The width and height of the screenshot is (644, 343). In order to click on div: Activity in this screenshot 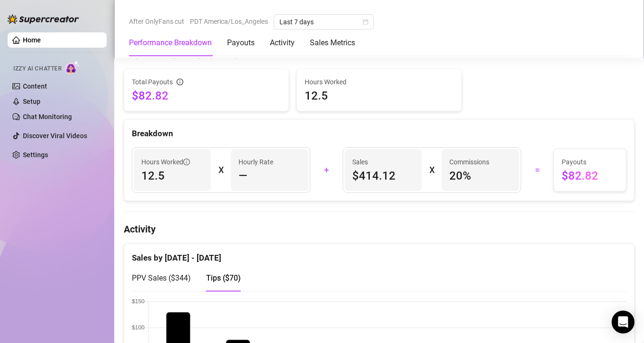, I will do `click(282, 43)`.